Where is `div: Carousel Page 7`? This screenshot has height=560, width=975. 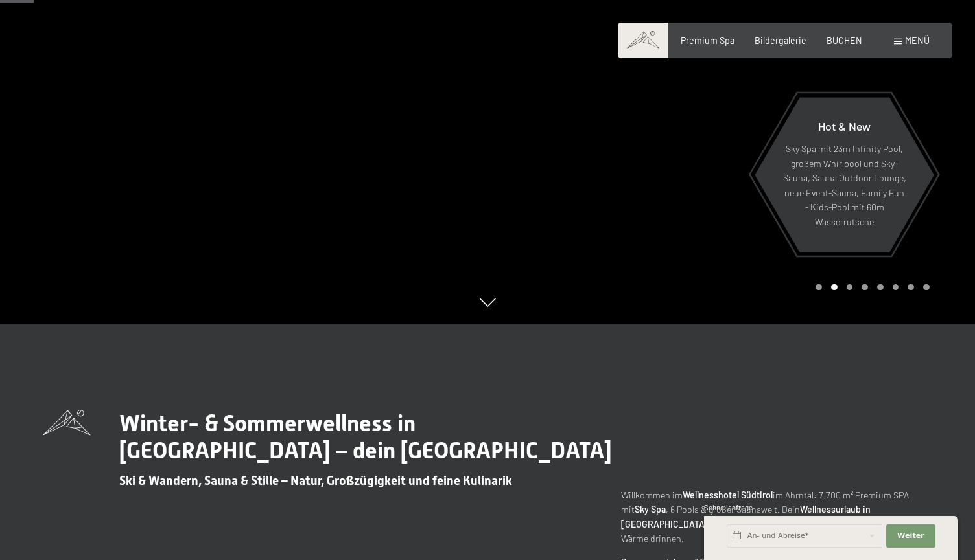
div: Carousel Page 7 is located at coordinates (911, 288).